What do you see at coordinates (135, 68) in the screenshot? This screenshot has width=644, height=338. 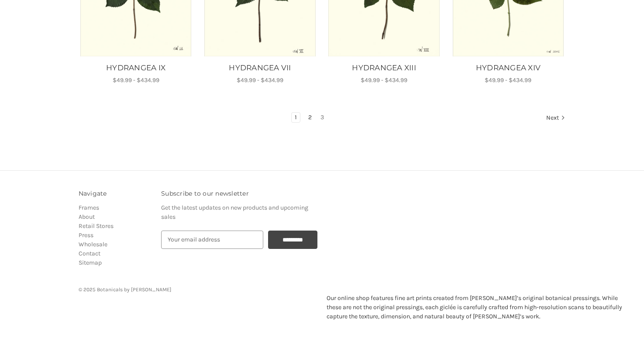 I see `a: HYDRANGEA IX, Price range from $49.99 to $434.99` at bounding box center [135, 68].